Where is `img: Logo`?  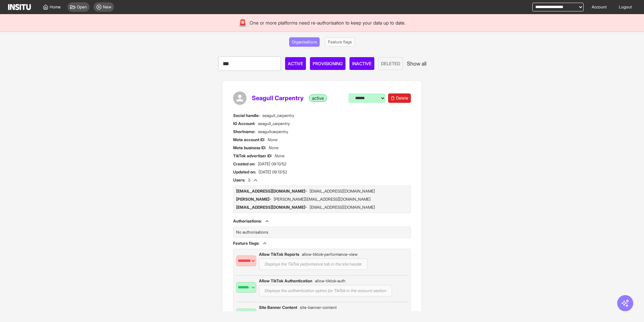
img: Logo is located at coordinates (19, 7).